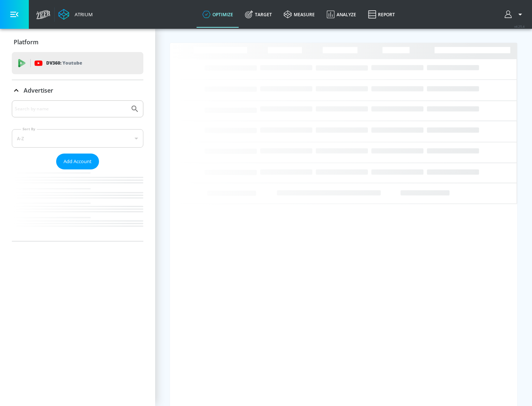 The width and height of the screenshot is (532, 406). I want to click on p: Youtube, so click(72, 63).